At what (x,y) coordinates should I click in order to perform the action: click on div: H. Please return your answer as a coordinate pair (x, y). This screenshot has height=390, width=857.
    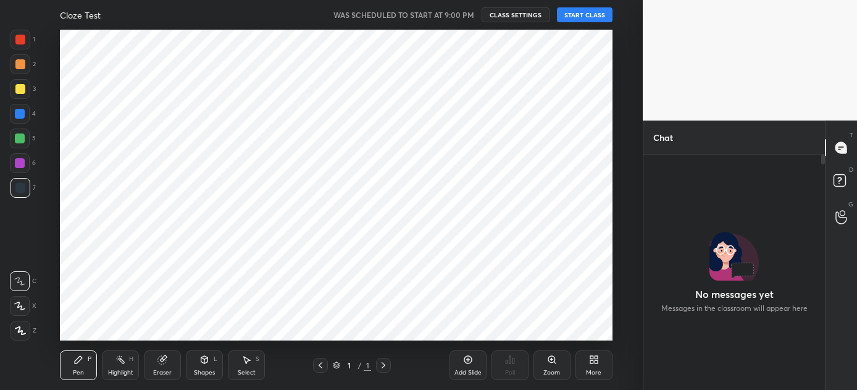
    Looking at the image, I should click on (131, 359).